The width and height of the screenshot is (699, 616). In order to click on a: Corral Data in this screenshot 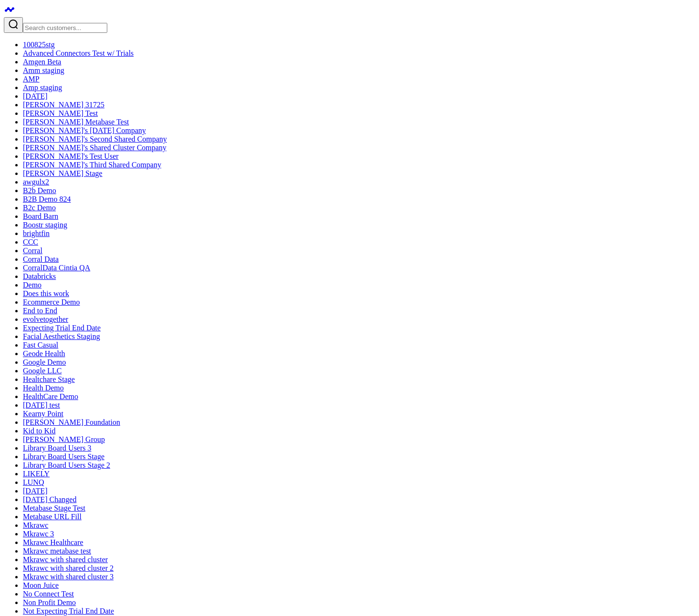, I will do `click(40, 259)`.